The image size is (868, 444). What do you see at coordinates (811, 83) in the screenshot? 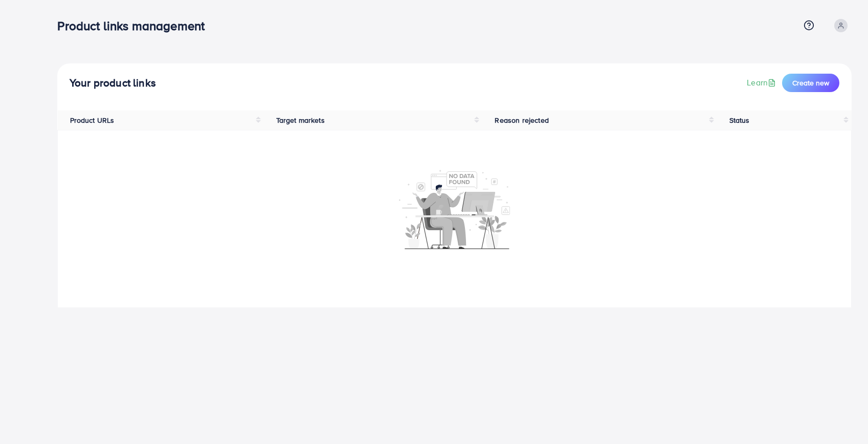
I see `span: Create new` at bounding box center [811, 83].